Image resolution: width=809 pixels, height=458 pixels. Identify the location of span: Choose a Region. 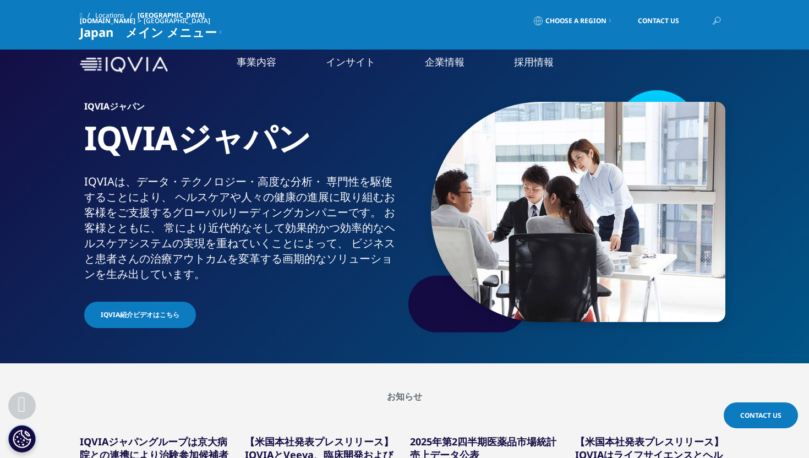
(576, 21).